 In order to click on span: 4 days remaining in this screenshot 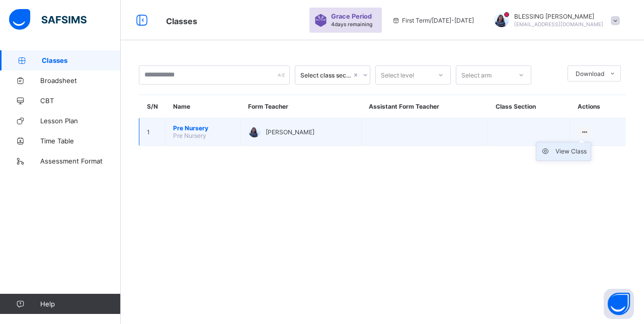, I will do `click(352, 24)`.